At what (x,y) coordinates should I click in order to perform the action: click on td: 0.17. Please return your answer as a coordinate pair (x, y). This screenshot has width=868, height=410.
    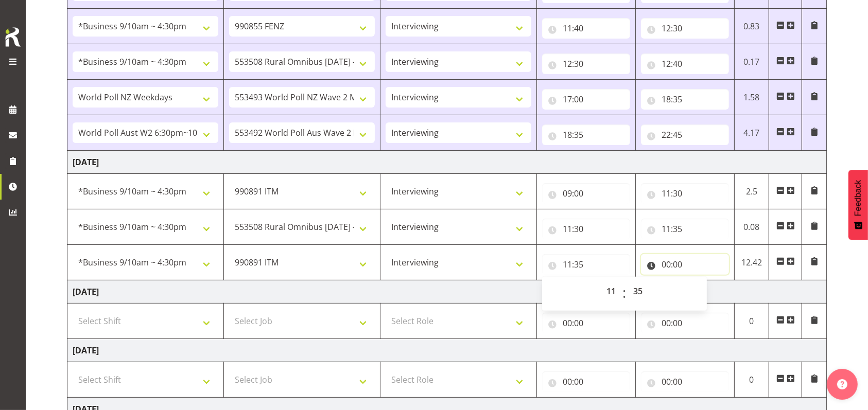
    Looking at the image, I should click on (752, 62).